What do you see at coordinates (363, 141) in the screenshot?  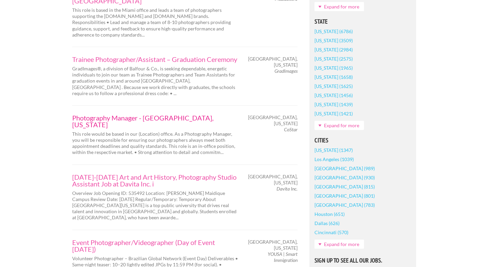 I see `h5: Cities` at bounding box center [363, 141].